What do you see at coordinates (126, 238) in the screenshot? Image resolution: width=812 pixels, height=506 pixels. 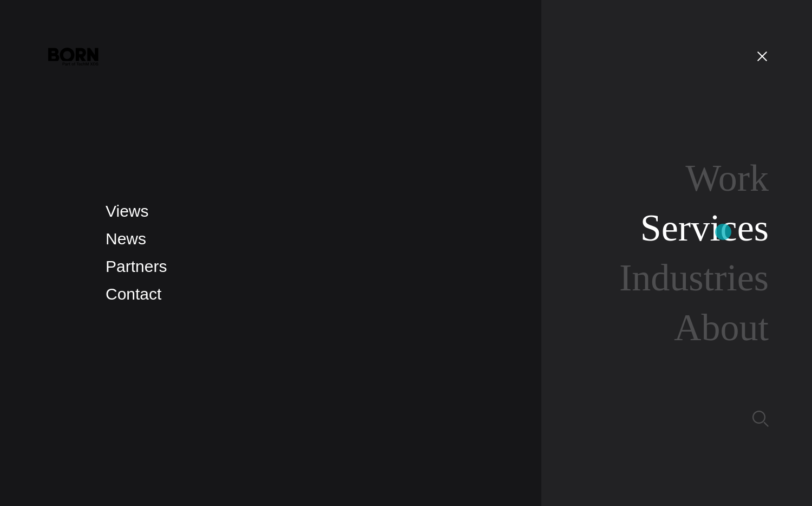 I see `a: News` at bounding box center [126, 238].